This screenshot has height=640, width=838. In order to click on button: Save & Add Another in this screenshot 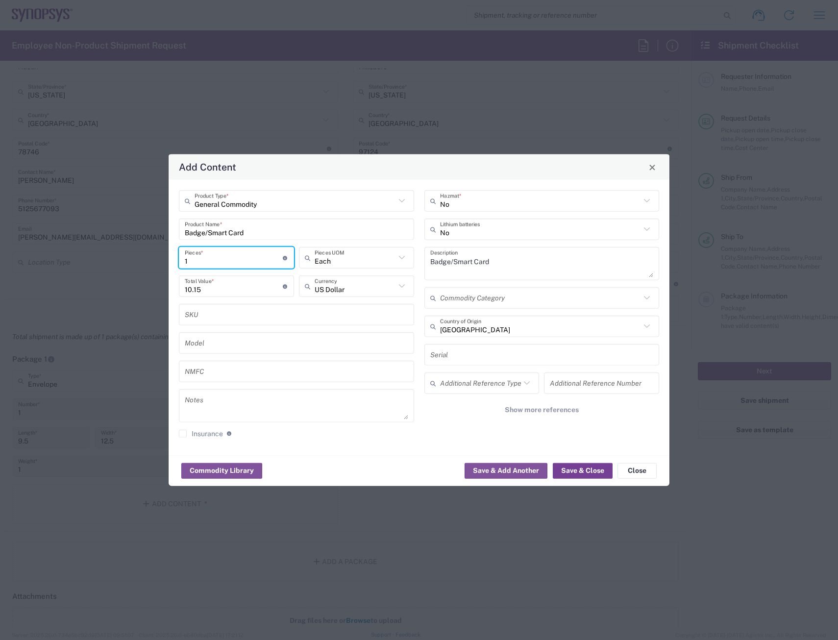, I will do `click(506, 471)`.